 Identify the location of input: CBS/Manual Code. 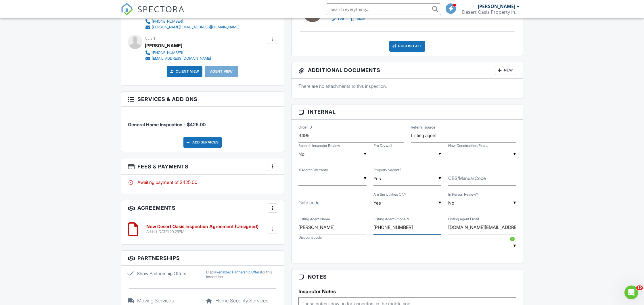
(482, 178).